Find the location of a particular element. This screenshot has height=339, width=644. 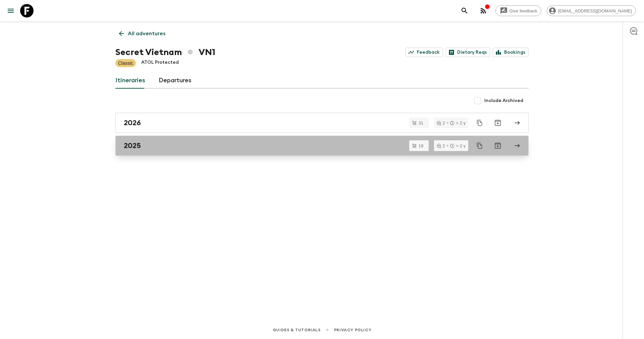

a: Bookings is located at coordinates (511, 52).